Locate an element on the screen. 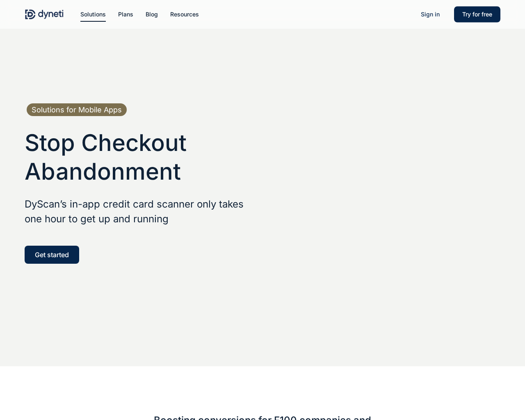 The image size is (525, 420). a: Solutions is located at coordinates (93, 14).